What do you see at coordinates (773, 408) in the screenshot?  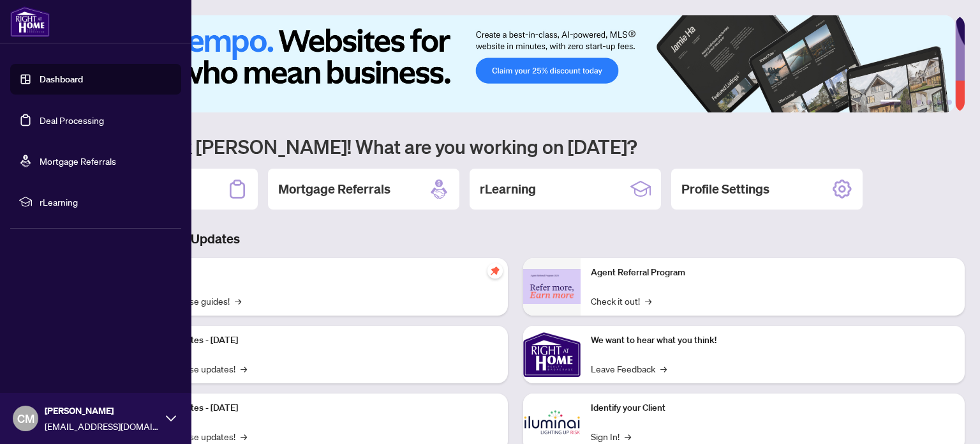 I see `p: Identify your Client` at bounding box center [773, 408].